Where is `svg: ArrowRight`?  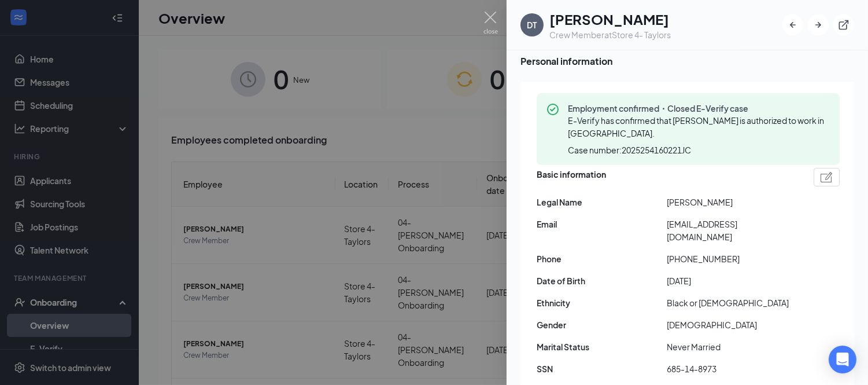 svg: ArrowRight is located at coordinates (818, 25).